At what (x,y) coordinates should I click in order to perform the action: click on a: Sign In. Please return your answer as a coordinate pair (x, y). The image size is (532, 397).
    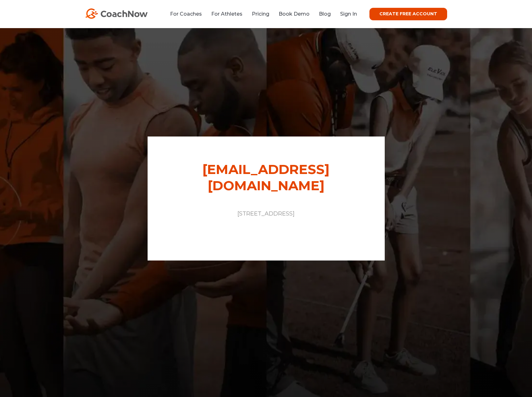
    Looking at the image, I should click on (348, 14).